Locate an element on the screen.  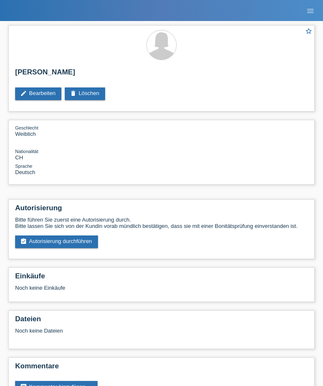
i: menu is located at coordinates (310, 11).